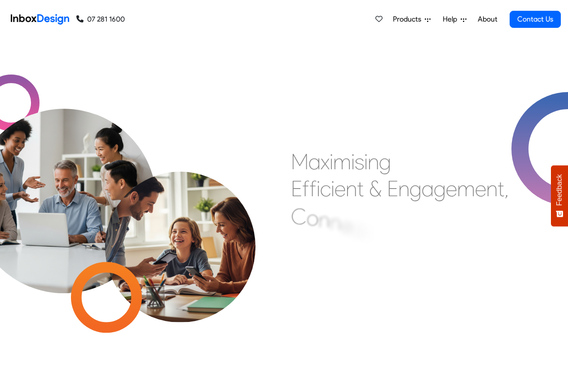  I want to click on div: x, so click(325, 161).